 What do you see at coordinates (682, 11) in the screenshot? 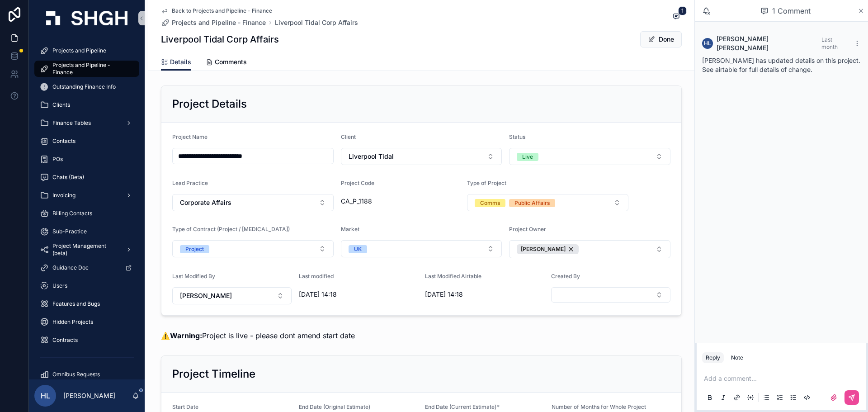
I see `span: 1` at bounding box center [682, 11].